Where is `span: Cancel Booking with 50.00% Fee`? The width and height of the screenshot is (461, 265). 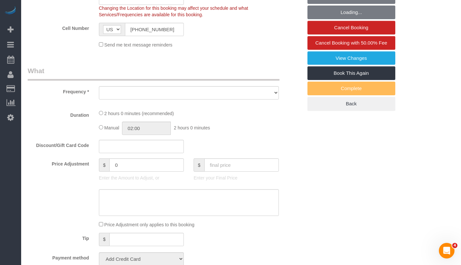 span: Cancel Booking with 50.00% Fee is located at coordinates (351, 43).